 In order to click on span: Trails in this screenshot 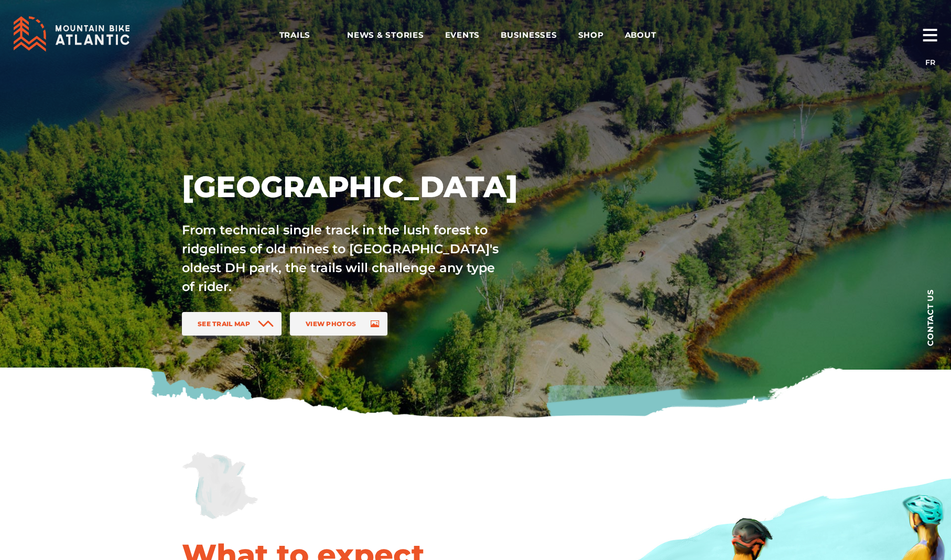, I will do `click(303, 35)`.